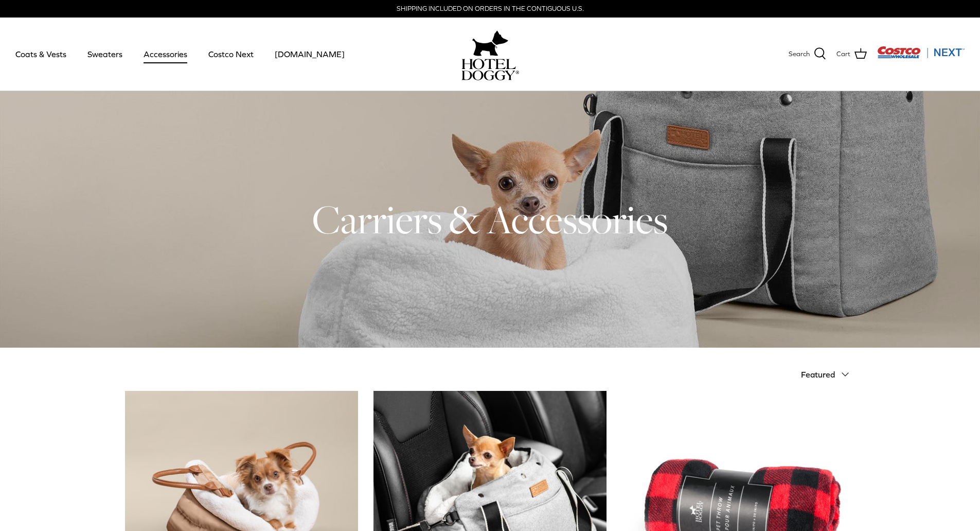 This screenshot has width=980, height=531. Describe the element at coordinates (490, 219) in the screenshot. I see `h1: Carriers & Accessories` at that location.